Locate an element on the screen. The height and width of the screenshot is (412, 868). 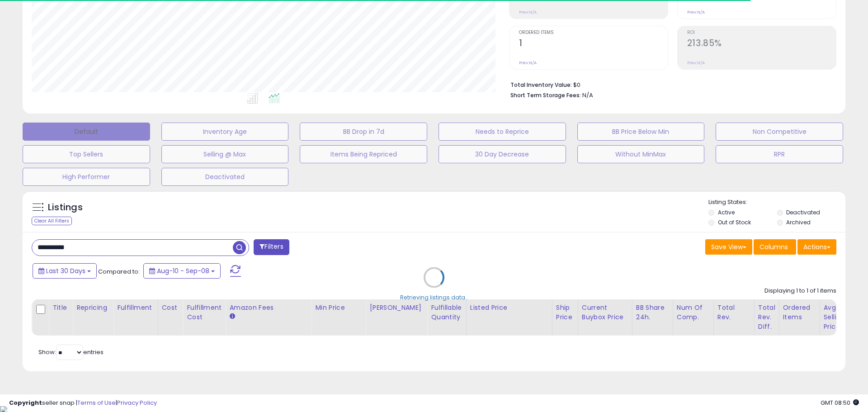
button: Top Sellers is located at coordinates (87, 154).